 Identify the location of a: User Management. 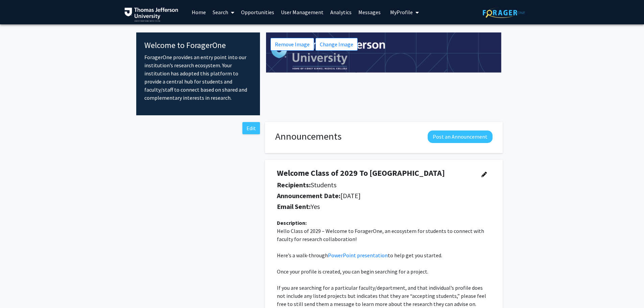
(302, 12).